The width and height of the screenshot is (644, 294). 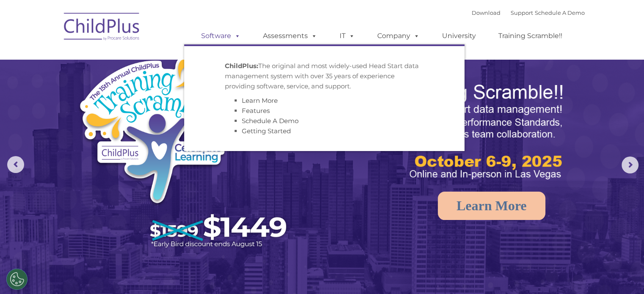 I want to click on a: Training Scramble!!, so click(x=530, y=36).